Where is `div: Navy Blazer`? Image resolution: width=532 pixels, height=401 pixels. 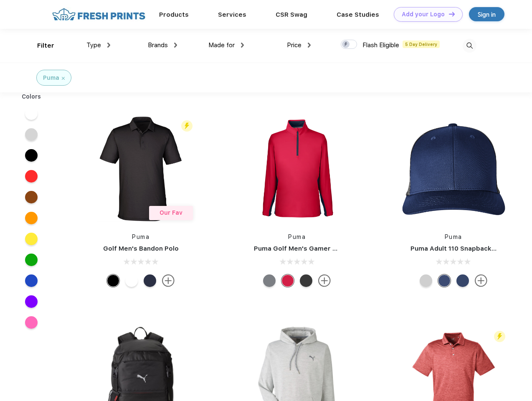 div: Navy Blazer is located at coordinates (150, 280).